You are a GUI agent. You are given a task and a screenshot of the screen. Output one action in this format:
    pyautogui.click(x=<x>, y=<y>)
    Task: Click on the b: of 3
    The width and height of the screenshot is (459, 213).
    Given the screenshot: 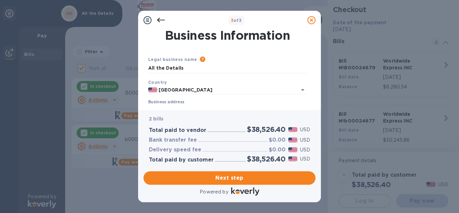 What is the action you would take?
    pyautogui.click(x=236, y=20)
    